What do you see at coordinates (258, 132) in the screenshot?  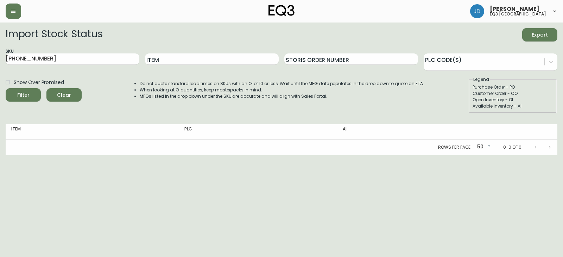 I see `th: PLC` at bounding box center [258, 132].